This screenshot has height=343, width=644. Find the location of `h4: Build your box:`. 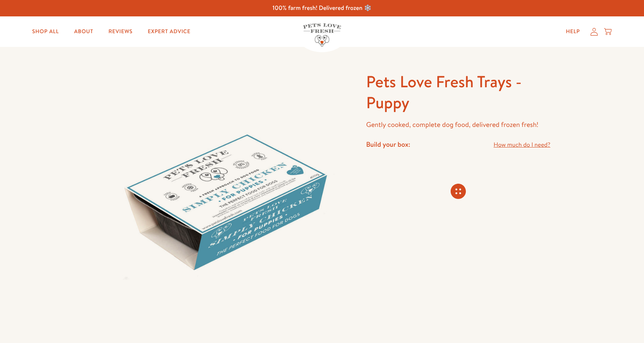

h4: Build your box: is located at coordinates (388, 144).